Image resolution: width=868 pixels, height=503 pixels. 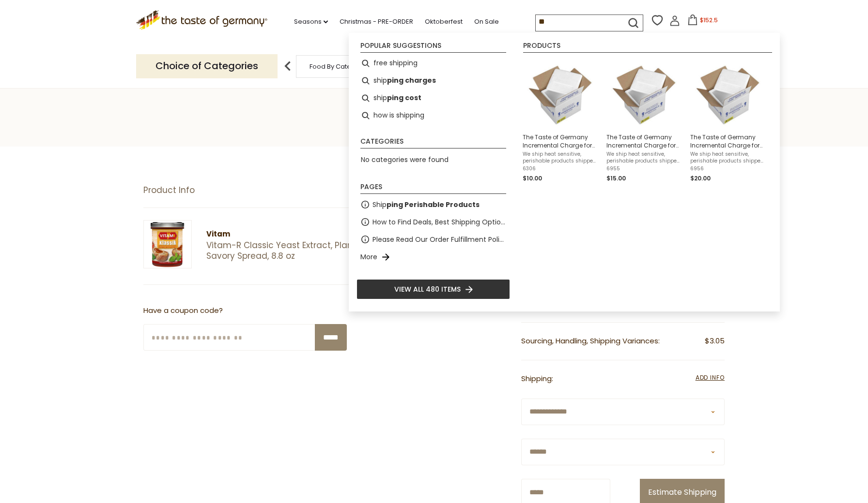 I want to click on span: Sourcing, Handling, Shipping Variances:, so click(x=590, y=341).